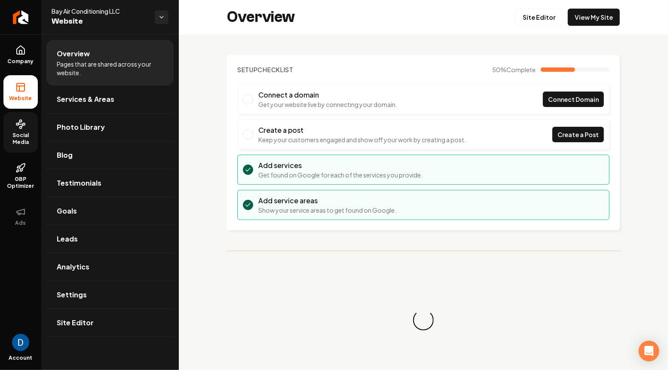 This screenshot has width=668, height=370. What do you see at coordinates (21, 183) in the screenshot?
I see `span: GBP Optimizer` at bounding box center [21, 183].